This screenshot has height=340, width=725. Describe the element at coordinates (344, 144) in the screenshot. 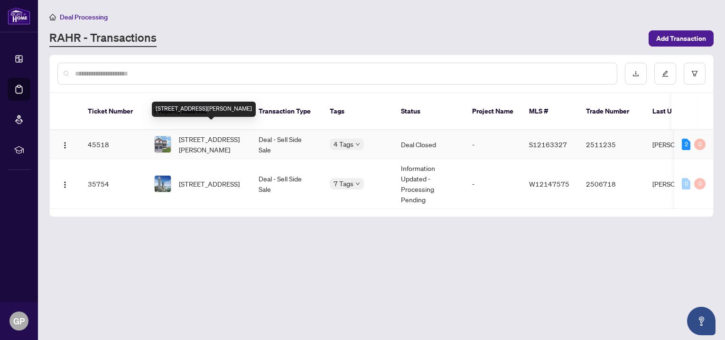

I see `span: 4 Tags` at that location.